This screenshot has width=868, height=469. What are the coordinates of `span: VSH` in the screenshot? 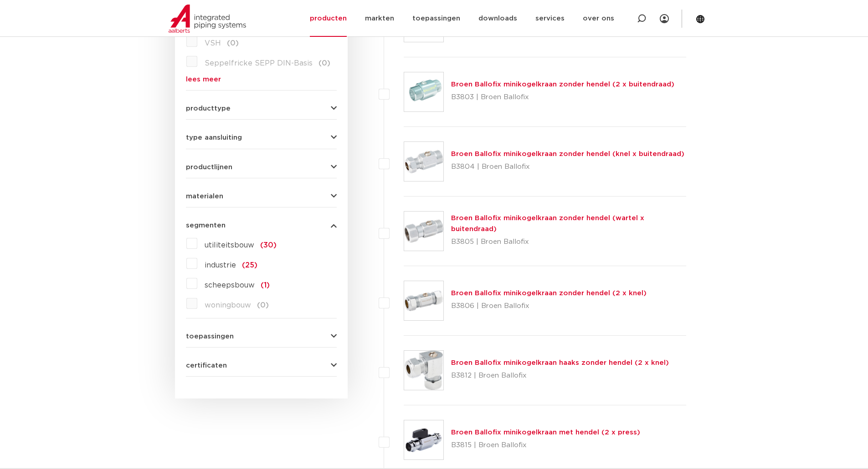 It's located at (213, 43).